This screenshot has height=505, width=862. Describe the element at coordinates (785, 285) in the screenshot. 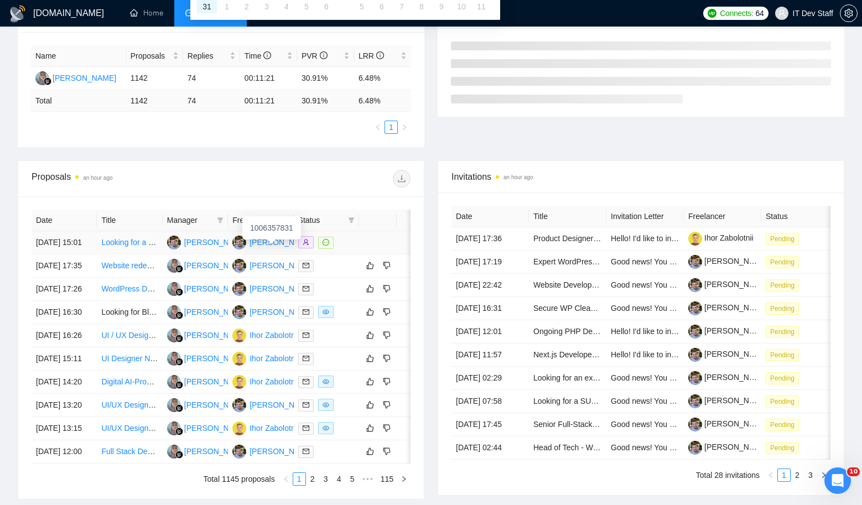

I see `a: Pending` at that location.